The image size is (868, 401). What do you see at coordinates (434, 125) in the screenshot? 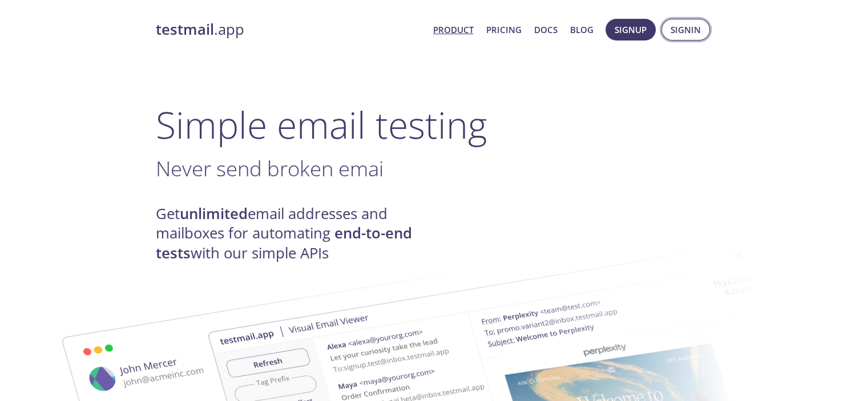
I see `h1: Simple email testing` at bounding box center [434, 125].